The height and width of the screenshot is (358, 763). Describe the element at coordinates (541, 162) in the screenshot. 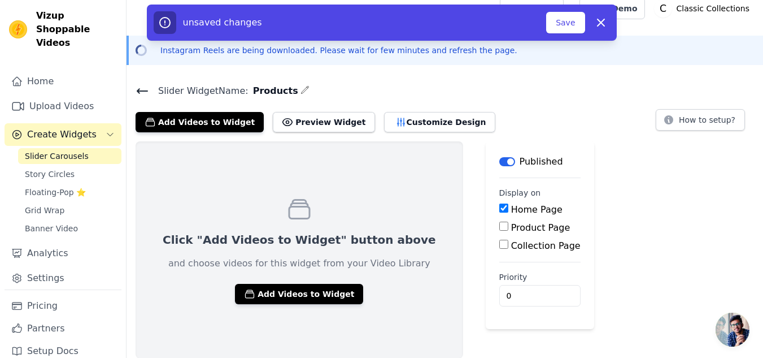

I see `p: Published` at that location.